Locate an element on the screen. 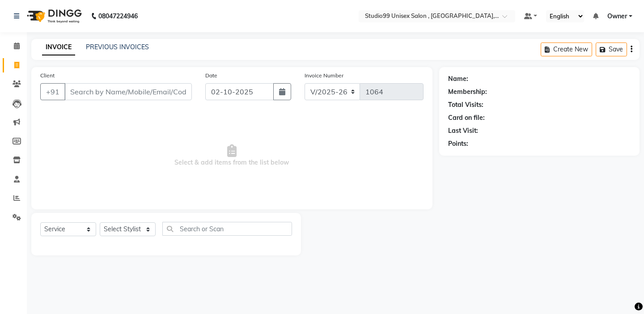  button: Save is located at coordinates (611, 49).